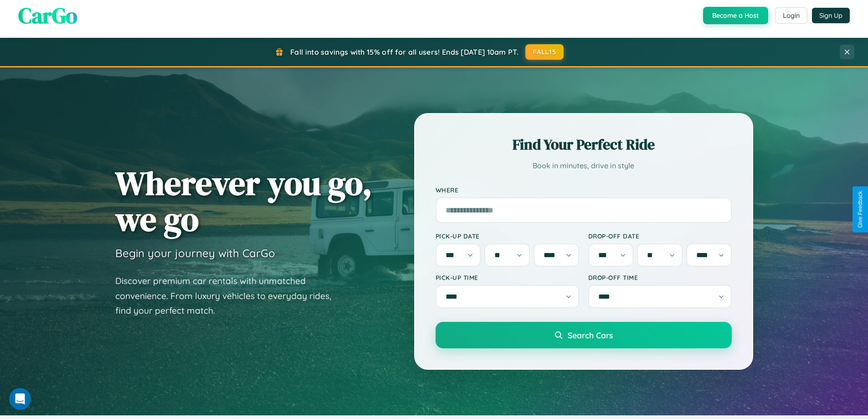 The width and height of the screenshot is (868, 419). Describe the element at coordinates (507, 235) in the screenshot. I see `label: Pick-up Date` at that location.